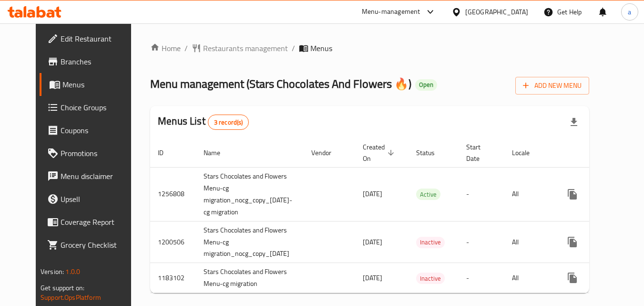 This screenshot has height=306, width=644. I want to click on a: Coverage Report, so click(92, 222).